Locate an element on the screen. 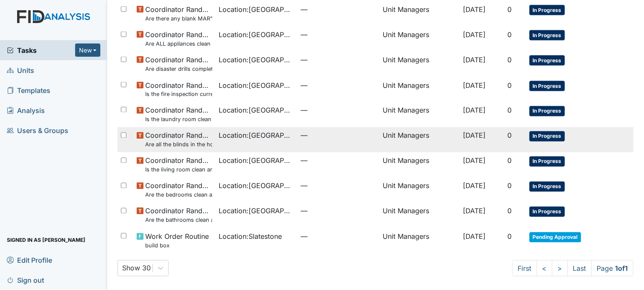  span: Coordinator Random Is the living room clean and in good repair? is located at coordinates (179, 165).